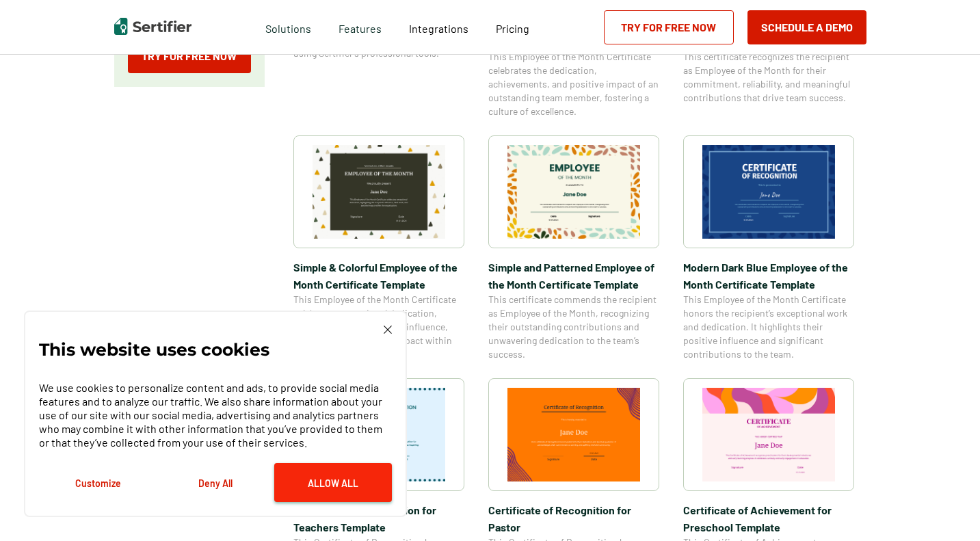  I want to click on img: Certificate of Recognition for Pastor, so click(573, 434).